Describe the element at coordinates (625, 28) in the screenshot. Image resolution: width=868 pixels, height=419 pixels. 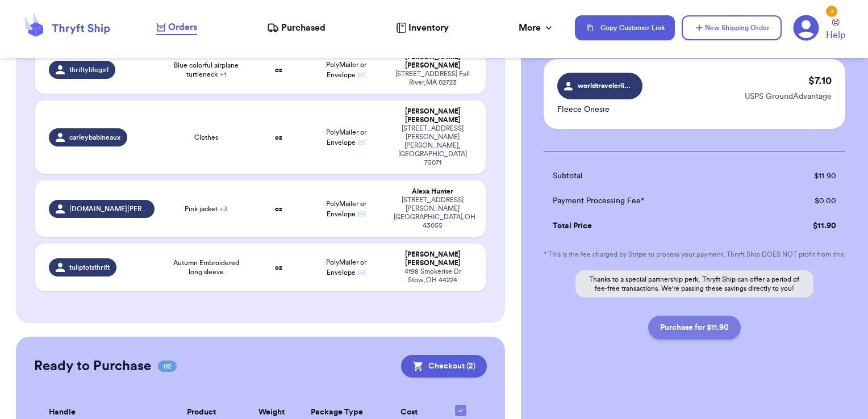
I see `button: Copy Customer Link` at that location.